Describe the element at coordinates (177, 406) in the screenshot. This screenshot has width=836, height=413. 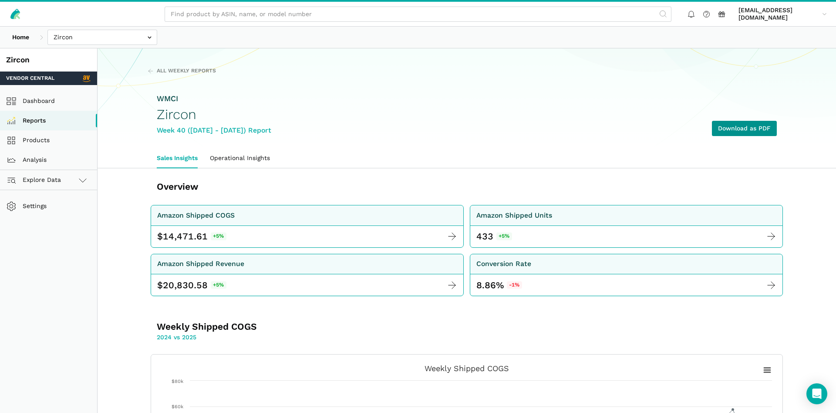
I see `text: $60k` at that location.